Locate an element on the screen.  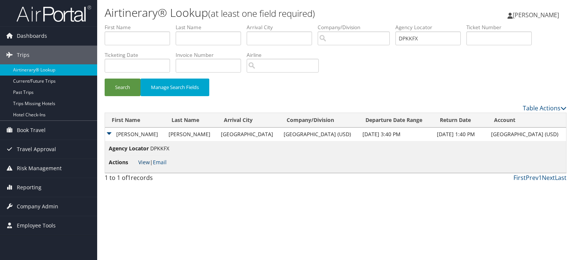
th: Account: activate to sort column ascending is located at coordinates (527, 120).